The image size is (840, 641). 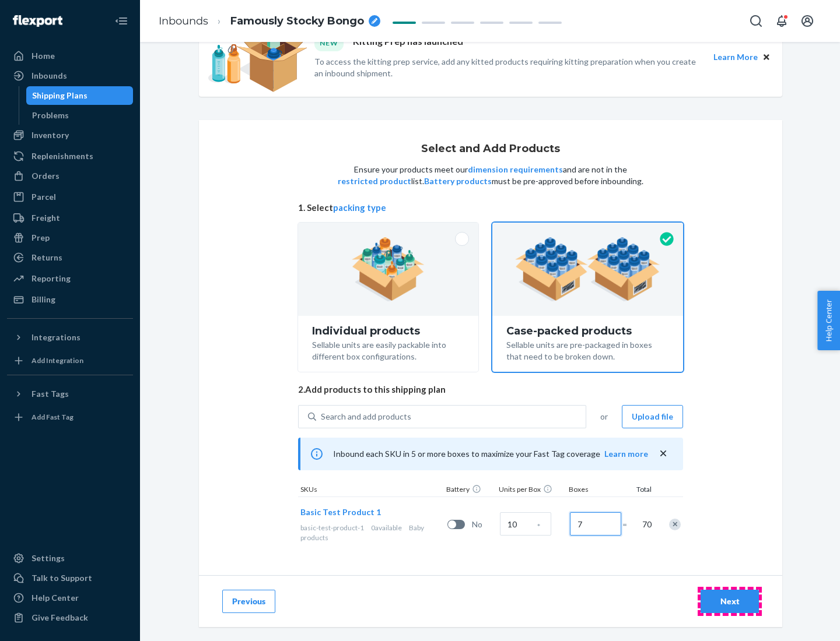 I want to click on button: dimension requirements, so click(x=515, y=170).